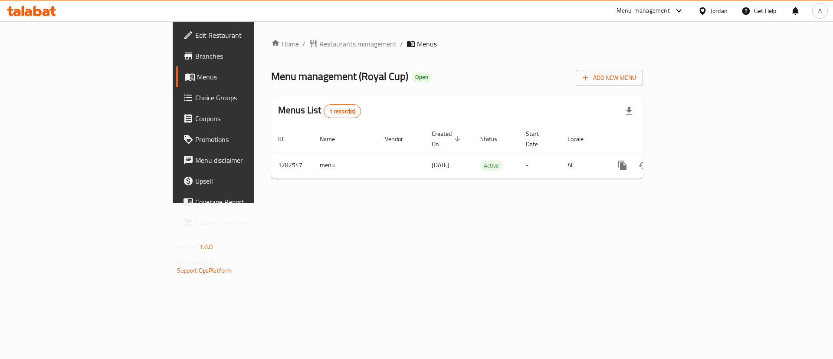 The width and height of the screenshot is (833, 359). Describe the element at coordinates (250, 118) in the screenshot. I see `span: Coupons` at that location.